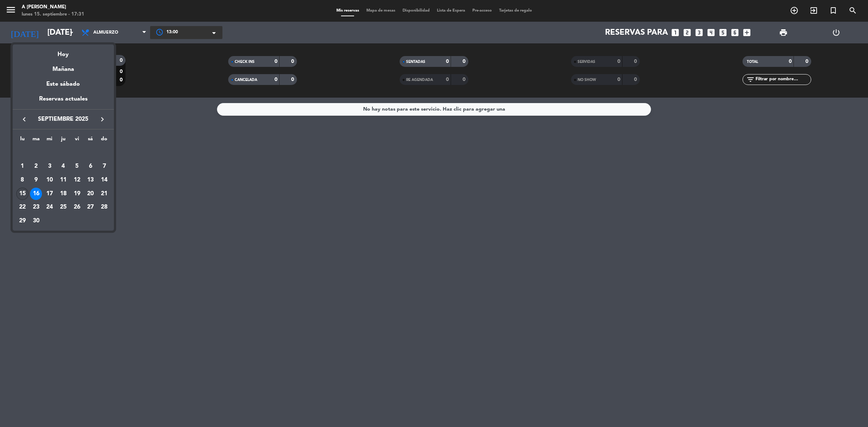 This screenshot has height=427, width=868. Describe the element at coordinates (77, 180) in the screenshot. I see `div: 12` at that location.